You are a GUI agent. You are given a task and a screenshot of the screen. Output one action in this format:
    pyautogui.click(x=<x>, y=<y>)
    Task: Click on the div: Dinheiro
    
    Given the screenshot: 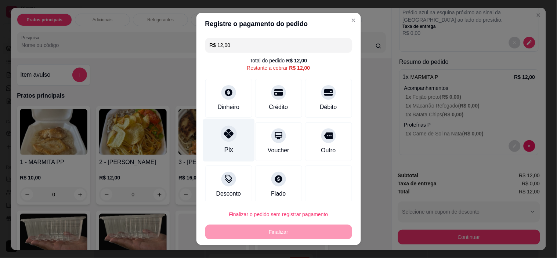 What is the action you would take?
    pyautogui.click(x=229, y=107)
    